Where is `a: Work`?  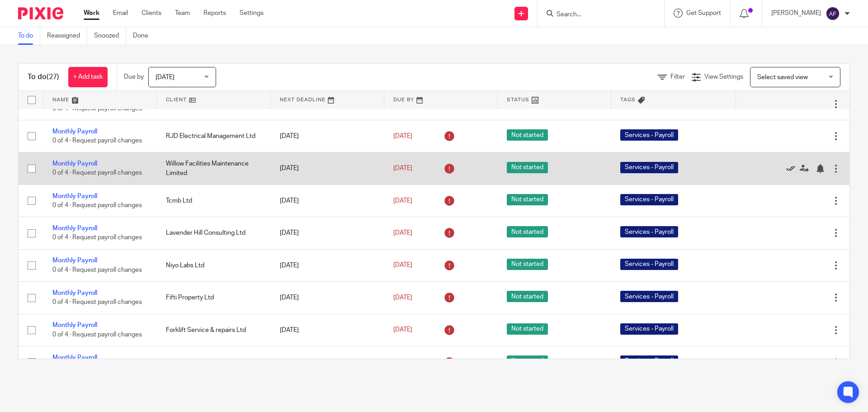
a: Work is located at coordinates (91, 13).